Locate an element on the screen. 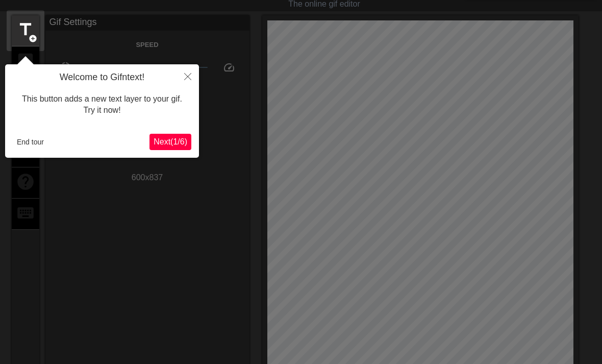 The width and height of the screenshot is (602, 364). div: This button adds a new text layer to your gif. Try it now! is located at coordinates (102, 104).